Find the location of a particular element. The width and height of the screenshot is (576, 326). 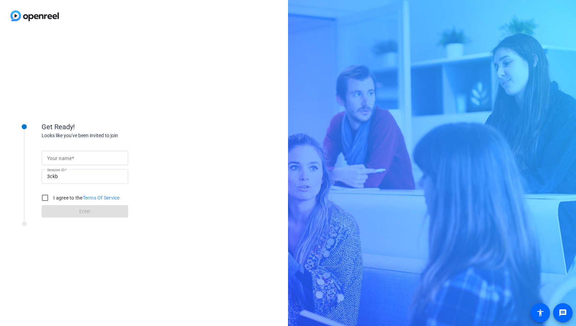

mat-label: Your name is located at coordinates (59, 158).